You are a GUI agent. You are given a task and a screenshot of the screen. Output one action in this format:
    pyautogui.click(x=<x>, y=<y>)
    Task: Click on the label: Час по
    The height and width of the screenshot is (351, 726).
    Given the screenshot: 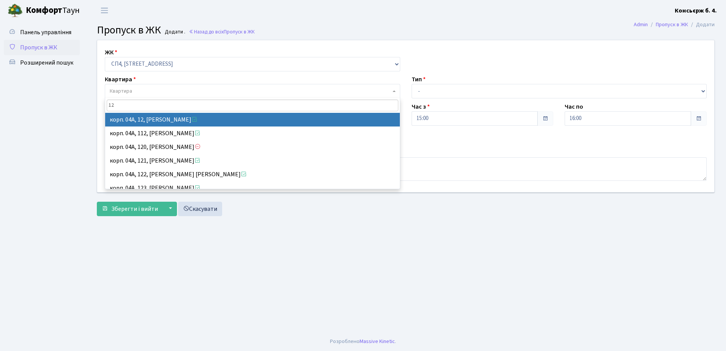 What is the action you would take?
    pyautogui.click(x=573, y=107)
    